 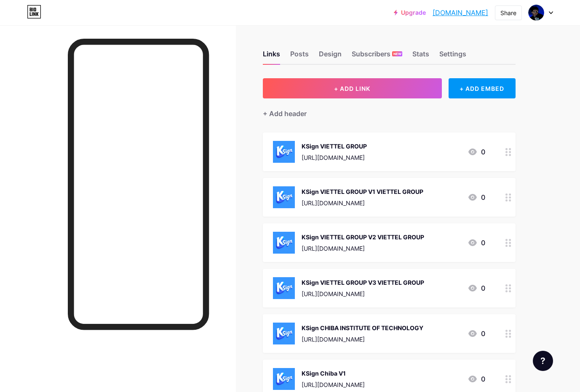 What do you see at coordinates (284, 243) in the screenshot?
I see `img: KSign VIETTEL GROUP V2 VIETTEL GROUP` at bounding box center [284, 243].